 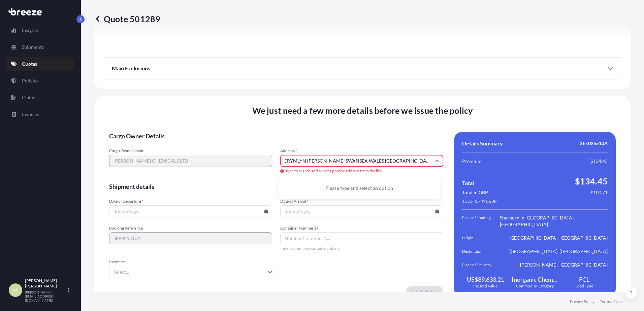 I want to click on a: Policies, so click(x=41, y=81).